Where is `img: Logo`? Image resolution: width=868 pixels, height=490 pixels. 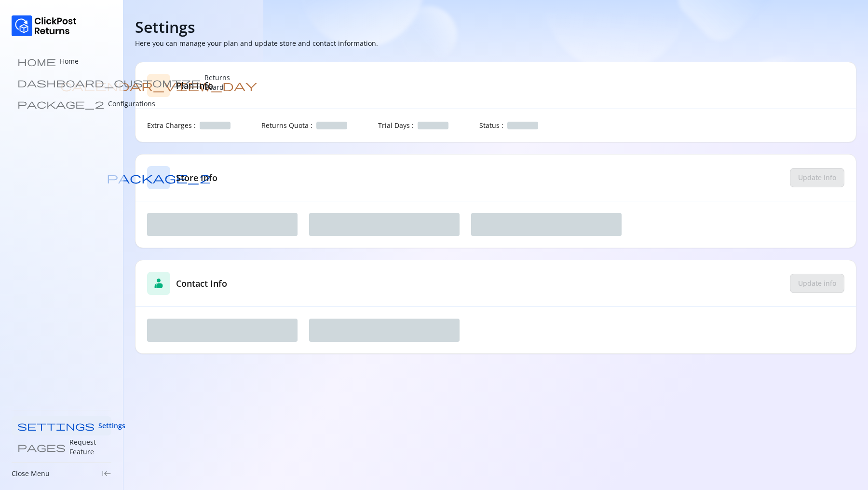
img: Logo is located at coordinates (44, 25).